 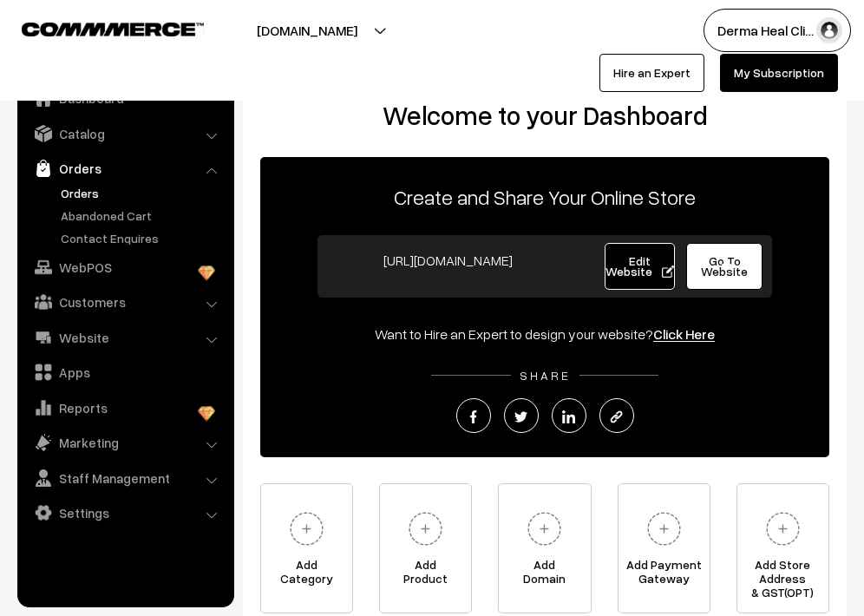 What do you see at coordinates (545, 375) in the screenshot?
I see `span: SHARE` at bounding box center [545, 375].